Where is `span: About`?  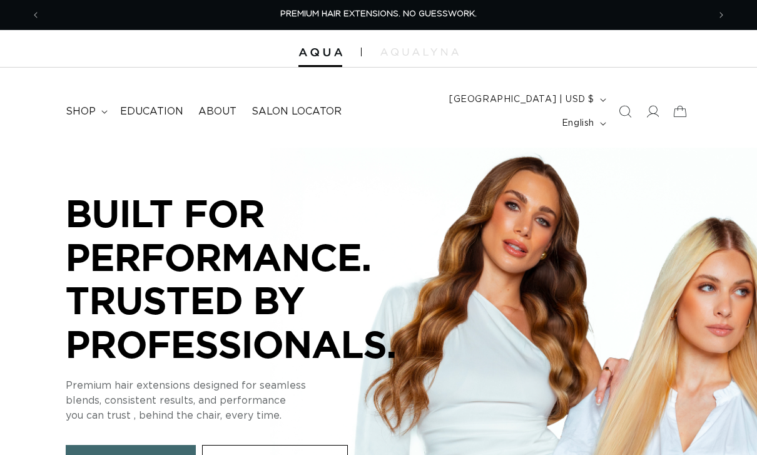 span: About is located at coordinates (217, 111).